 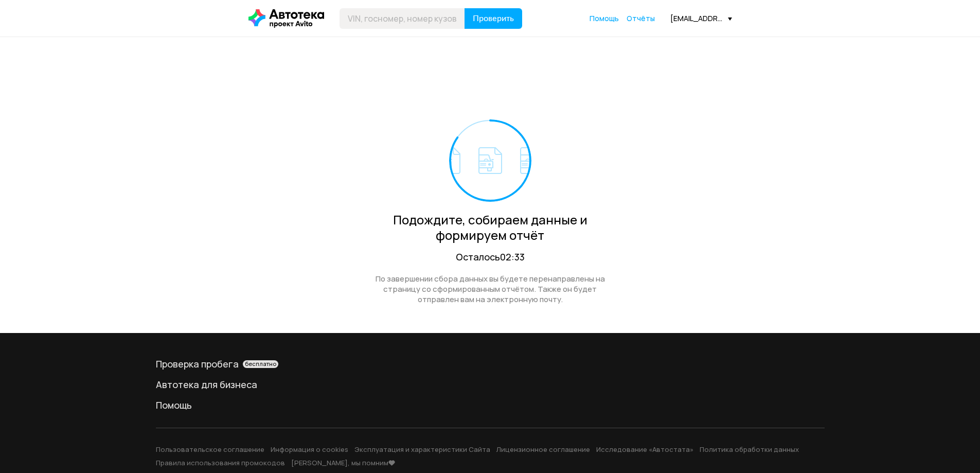 I want to click on p: Информация о cookies, so click(x=309, y=449).